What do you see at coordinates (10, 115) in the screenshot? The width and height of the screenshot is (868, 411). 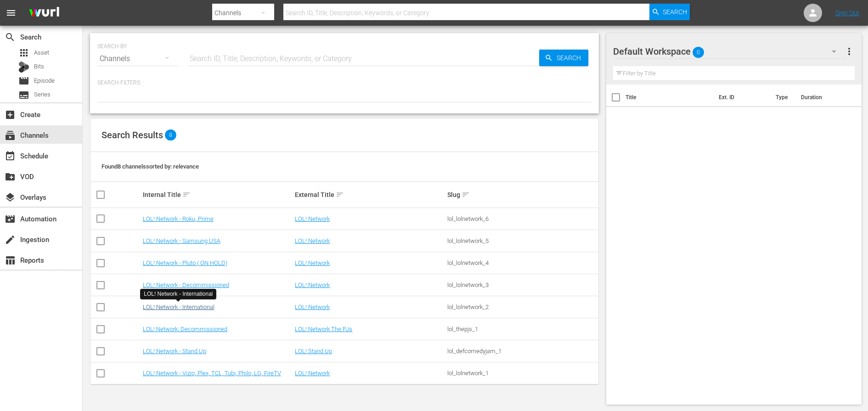 I see `span: Create` at bounding box center [10, 115].